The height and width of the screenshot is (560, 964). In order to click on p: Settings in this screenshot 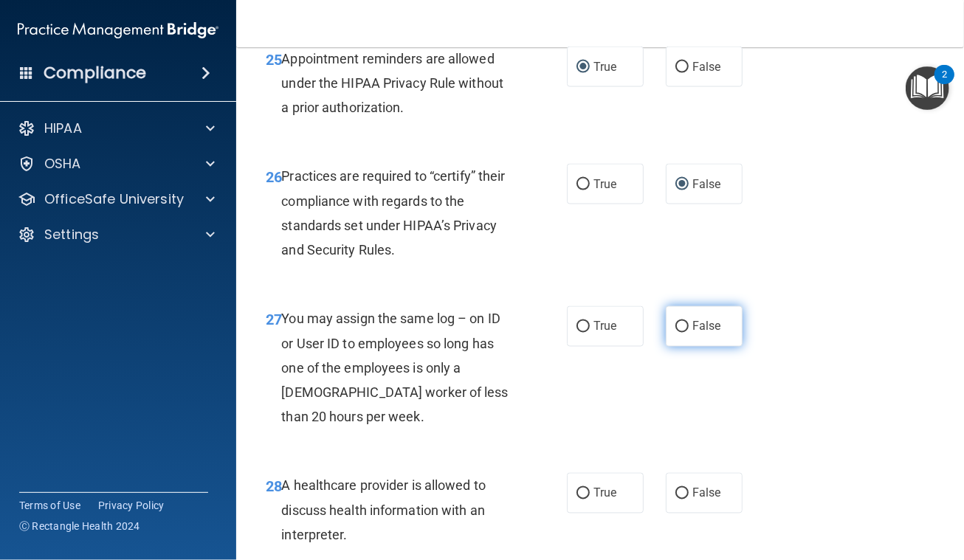, I will do `click(72, 234)`.